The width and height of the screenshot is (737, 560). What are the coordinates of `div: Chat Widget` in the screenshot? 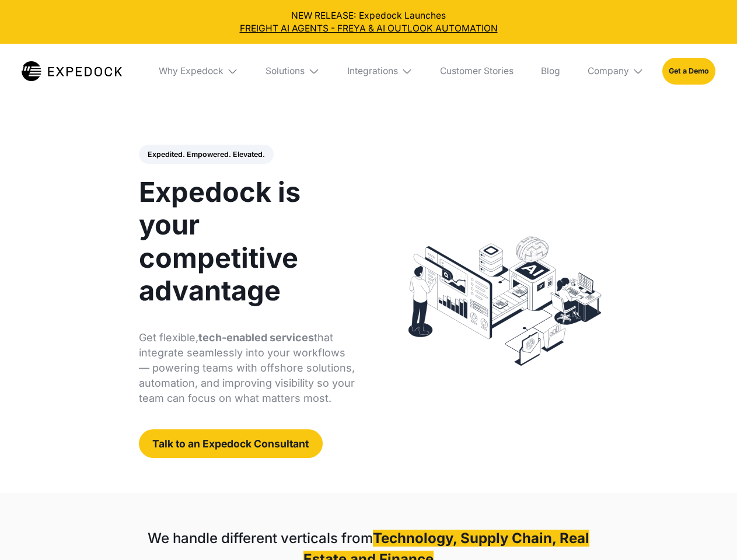 It's located at (708, 532).